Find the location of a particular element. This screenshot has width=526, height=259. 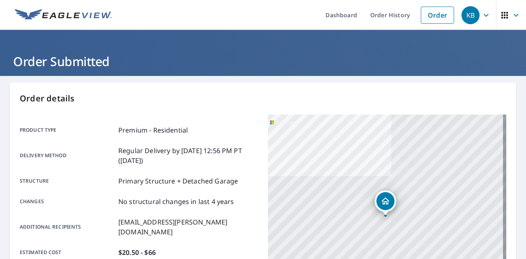

p: Delivery method is located at coordinates (67, 156).